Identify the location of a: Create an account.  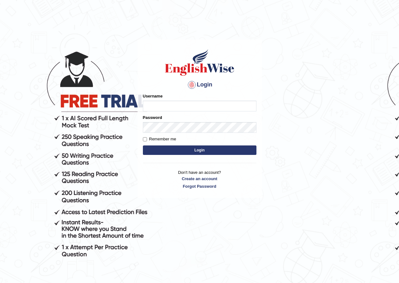
(200, 179).